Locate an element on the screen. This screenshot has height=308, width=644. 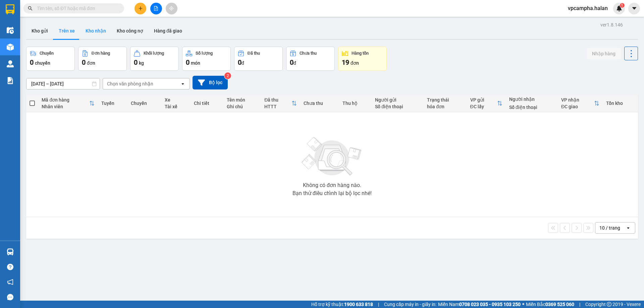
button: Trên xe is located at coordinates (67, 31).